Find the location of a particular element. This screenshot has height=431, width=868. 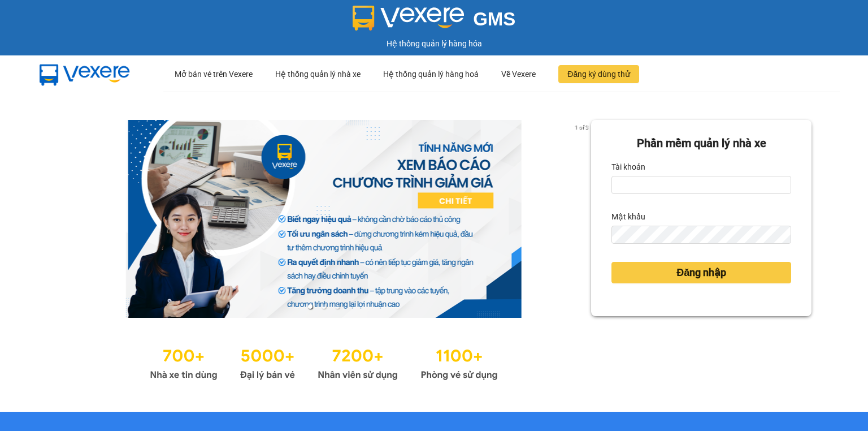

button: next slide / item is located at coordinates (583, 219).